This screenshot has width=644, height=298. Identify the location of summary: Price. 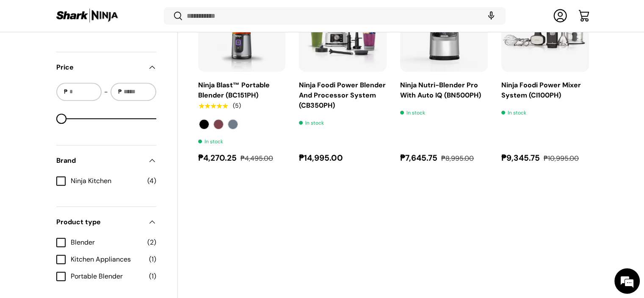
(106, 68).